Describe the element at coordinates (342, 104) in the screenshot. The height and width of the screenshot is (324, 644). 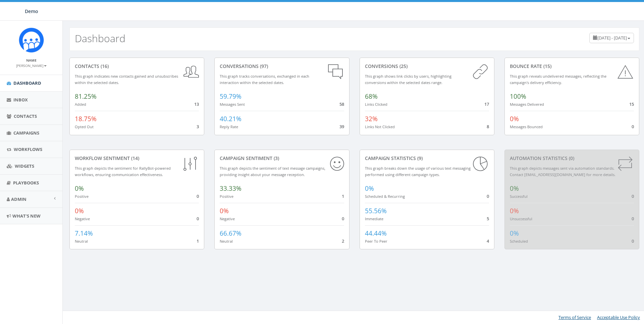
I see `span: 58` at that location.